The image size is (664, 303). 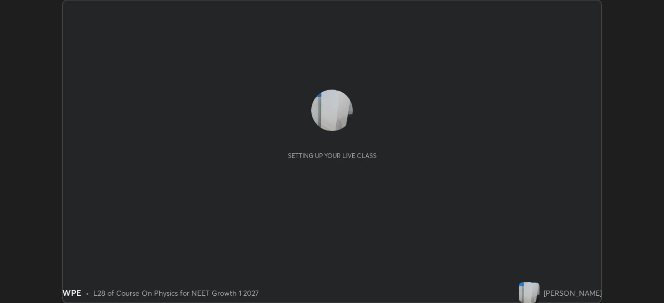 I want to click on div: Setting up your live class, so click(x=332, y=156).